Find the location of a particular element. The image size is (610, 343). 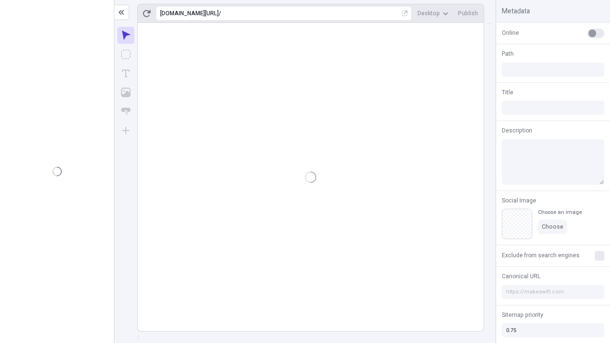

span: Exclude from search engines is located at coordinates (541, 255).